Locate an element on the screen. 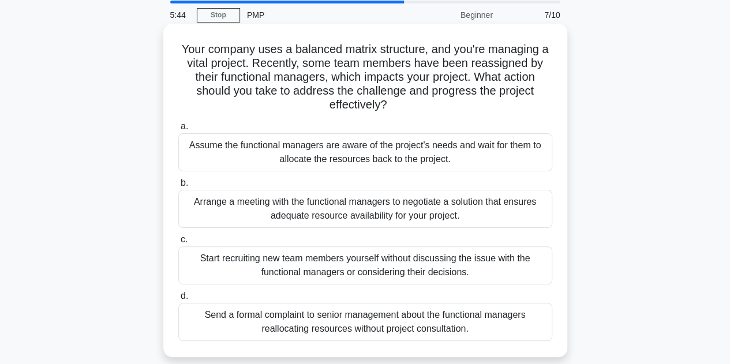 The height and width of the screenshot is (364, 730). span: d. is located at coordinates (184, 296).